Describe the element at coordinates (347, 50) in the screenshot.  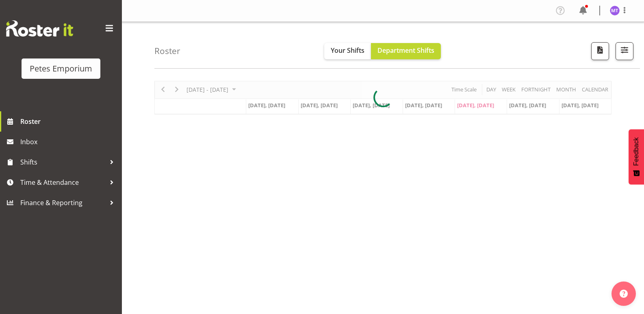
I see `span: Your Shifts` at that location.